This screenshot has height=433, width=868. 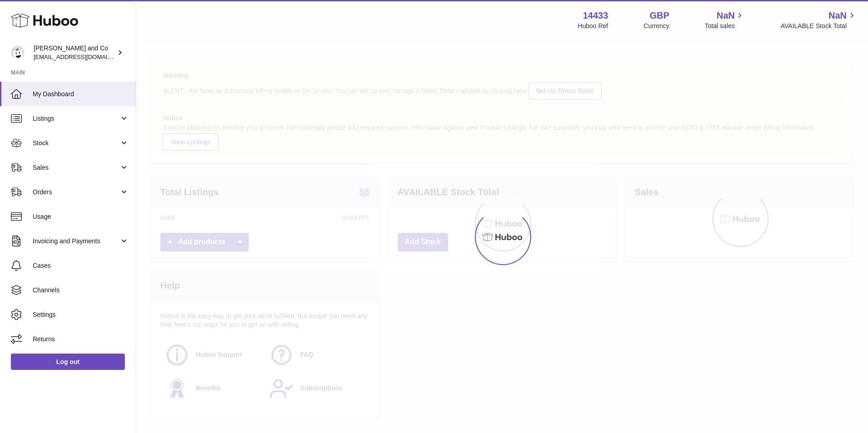 I want to click on span: AVAILABLE Stock Total, so click(x=818, y=26).